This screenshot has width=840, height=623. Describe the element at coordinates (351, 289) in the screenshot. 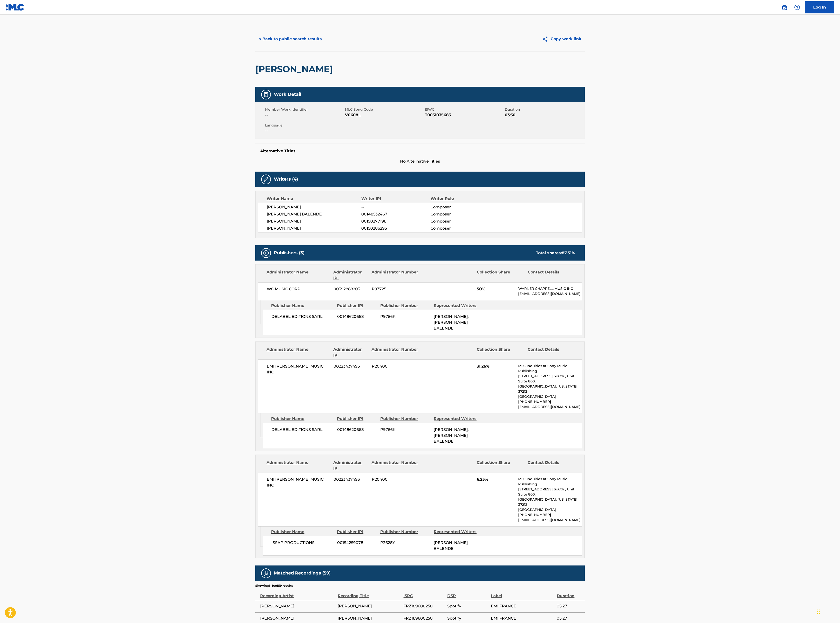

I see `span: 00392888203` at that location.